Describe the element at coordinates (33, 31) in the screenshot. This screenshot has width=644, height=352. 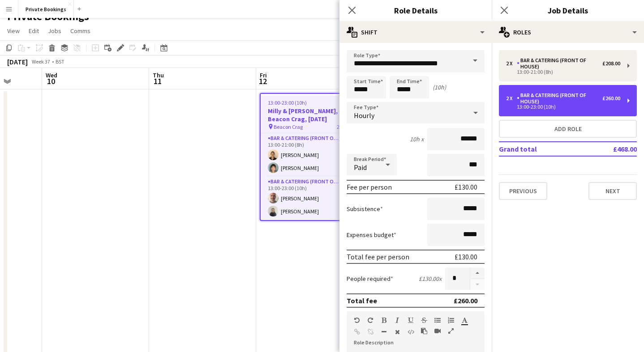
I see `a: Edit` at that location.